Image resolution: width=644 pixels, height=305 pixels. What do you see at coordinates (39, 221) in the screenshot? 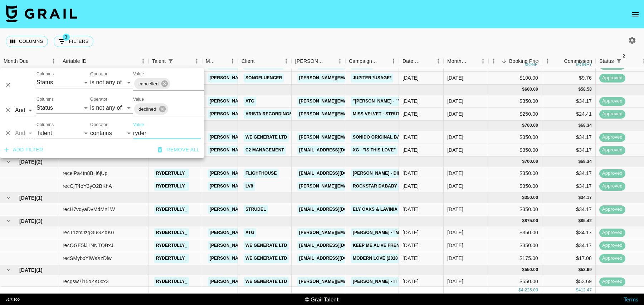
I see `span: ( 3 )` at bounding box center [39, 221].